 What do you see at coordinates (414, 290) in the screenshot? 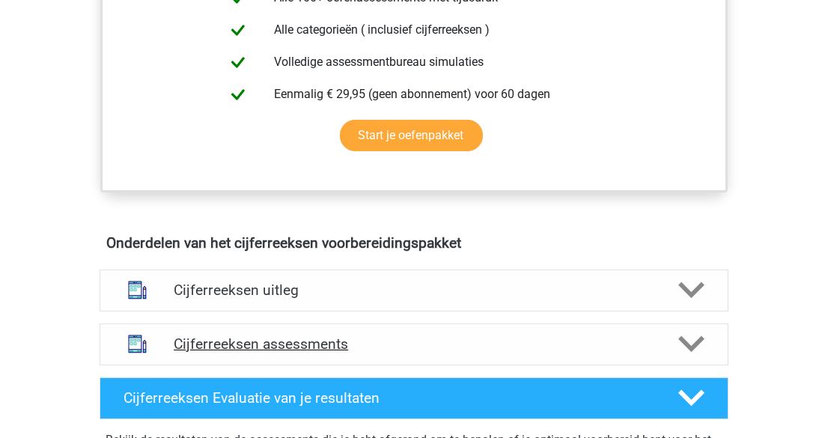
I see `a: uitleg Cijferreeksen uitleg` at bounding box center [414, 290].